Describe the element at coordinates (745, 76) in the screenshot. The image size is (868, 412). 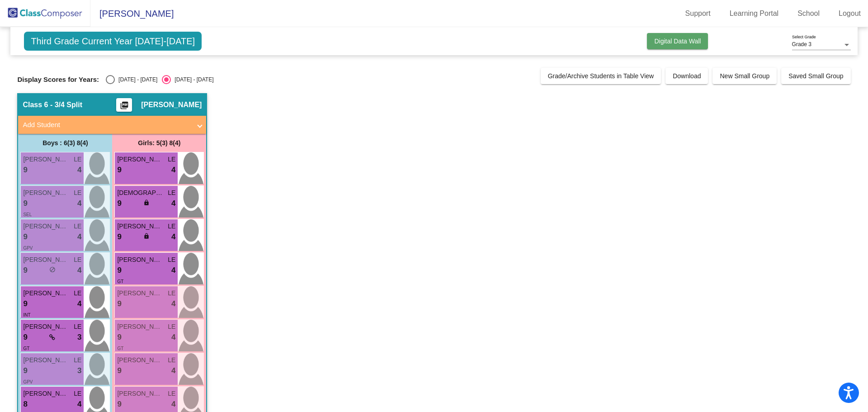
I see `button: New Small Group` at that location.